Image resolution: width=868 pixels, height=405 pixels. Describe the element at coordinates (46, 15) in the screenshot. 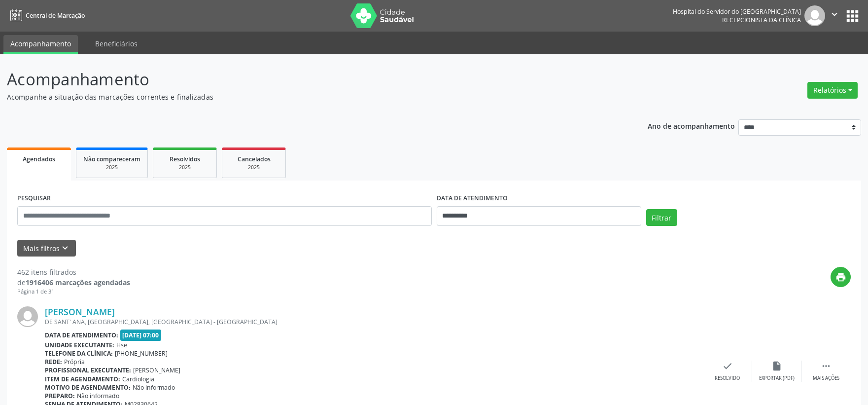

I see `a: Central de Marcação` at that location.